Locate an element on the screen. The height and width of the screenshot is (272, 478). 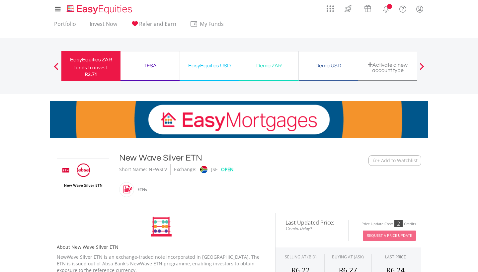
a: Invest Now is located at coordinates (103, 26).